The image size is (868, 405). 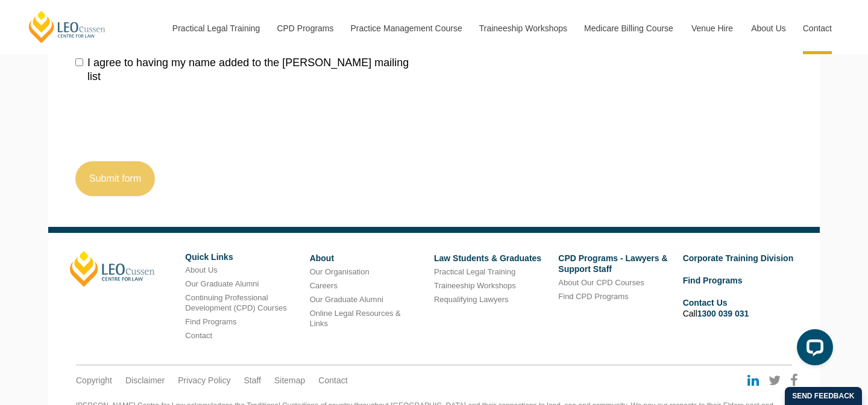 I want to click on a: Law Students & Graduates, so click(x=488, y=259).